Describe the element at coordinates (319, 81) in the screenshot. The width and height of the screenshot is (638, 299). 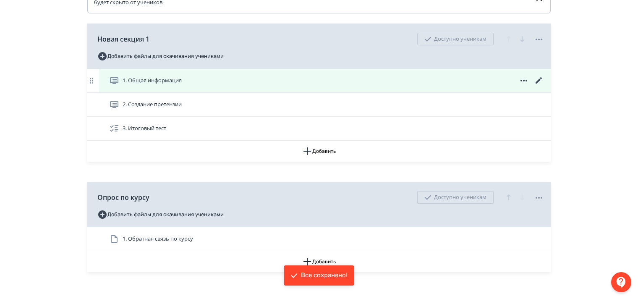
I see `div: 1. Общая информация` at that location.